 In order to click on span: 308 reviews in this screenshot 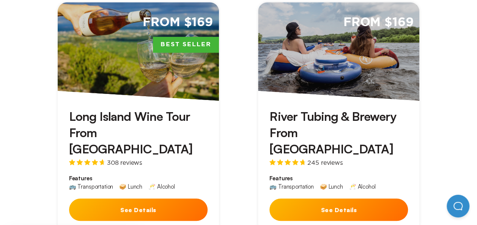, I will do `click(124, 163)`.